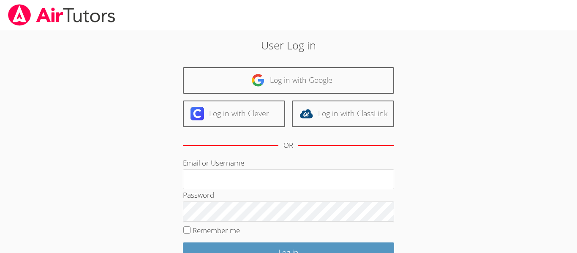 The height and width of the screenshot is (253, 577). I want to click on div: OR, so click(288, 145).